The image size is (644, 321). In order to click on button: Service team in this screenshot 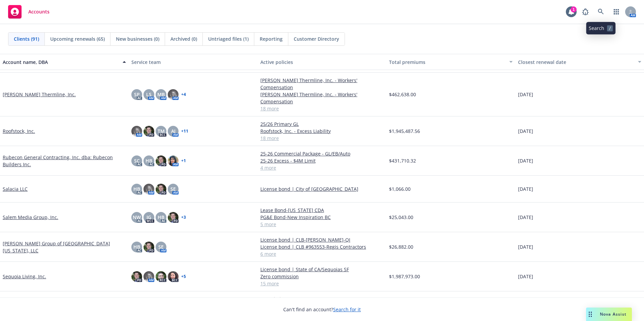, I will do `click(193, 62)`.